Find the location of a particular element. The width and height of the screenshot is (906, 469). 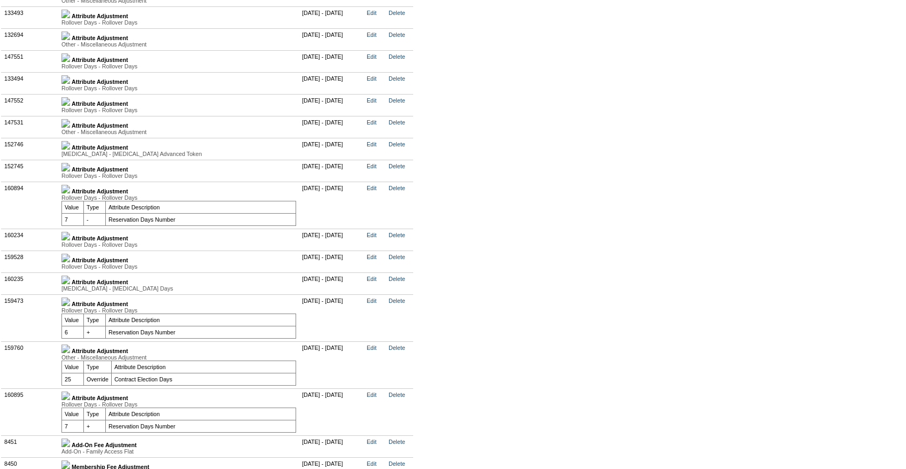

td: 147531 is located at coordinates (30, 127).